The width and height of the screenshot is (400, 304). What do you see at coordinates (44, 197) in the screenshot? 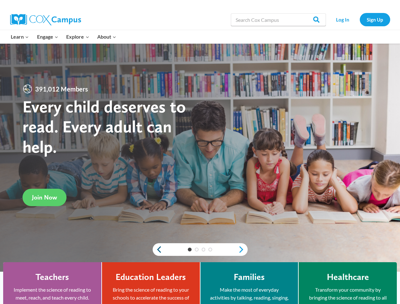
I see `a: Join Now` at bounding box center [44, 197].